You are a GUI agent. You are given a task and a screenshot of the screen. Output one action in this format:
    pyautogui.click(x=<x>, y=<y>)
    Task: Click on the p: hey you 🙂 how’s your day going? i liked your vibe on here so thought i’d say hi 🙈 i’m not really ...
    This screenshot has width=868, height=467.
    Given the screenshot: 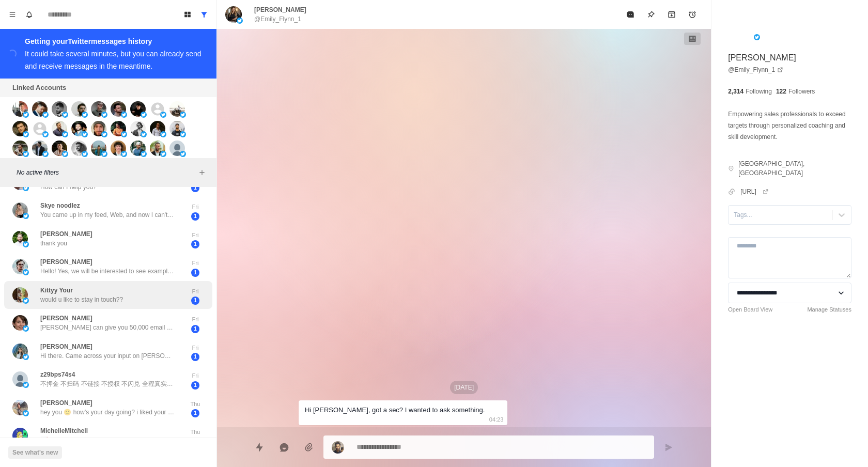 What is the action you would take?
    pyautogui.click(x=107, y=413)
    